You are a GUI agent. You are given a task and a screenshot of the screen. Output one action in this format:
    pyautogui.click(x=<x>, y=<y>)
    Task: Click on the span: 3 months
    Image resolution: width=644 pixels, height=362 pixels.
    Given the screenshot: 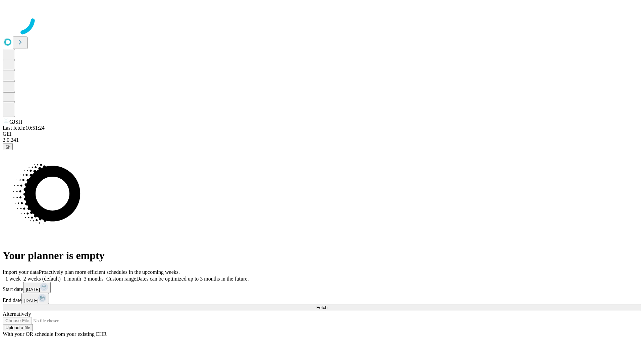 What is the action you would take?
    pyautogui.click(x=93, y=278)
    